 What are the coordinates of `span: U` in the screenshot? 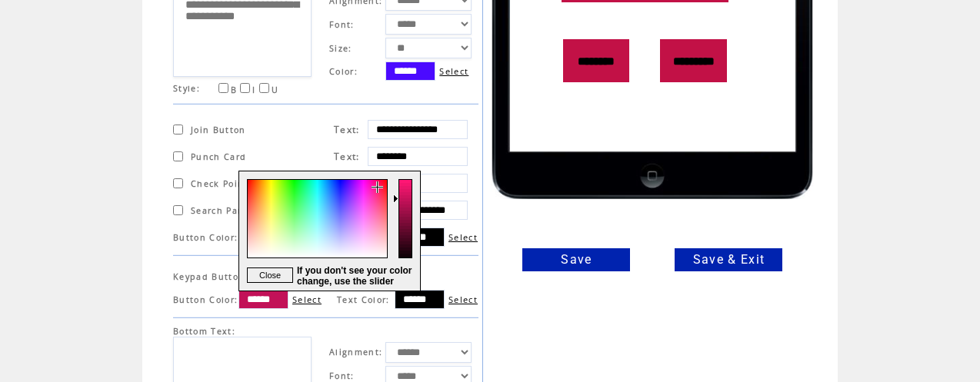 It's located at (274, 90).